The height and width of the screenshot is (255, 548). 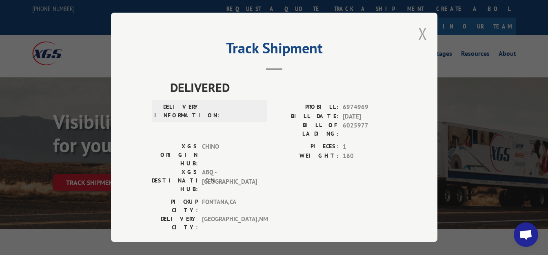 What do you see at coordinates (175, 206) in the screenshot?
I see `label: PICKUP CITY:` at bounding box center [175, 206].